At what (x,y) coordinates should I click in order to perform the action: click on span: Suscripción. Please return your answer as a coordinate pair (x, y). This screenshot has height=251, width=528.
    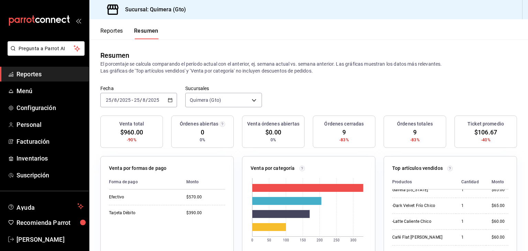
    Looking at the image, I should click on (50, 175).